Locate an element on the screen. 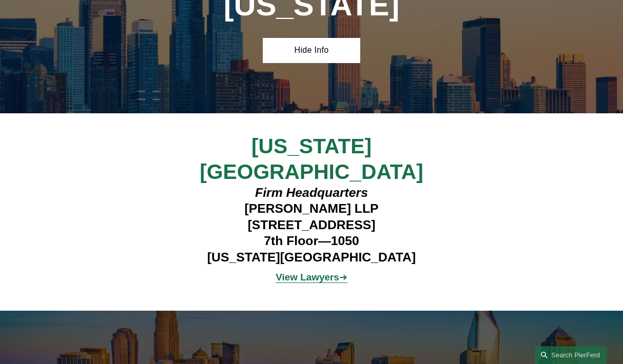 The height and width of the screenshot is (364, 623). a: View Lawyers➔ is located at coordinates (312, 277).